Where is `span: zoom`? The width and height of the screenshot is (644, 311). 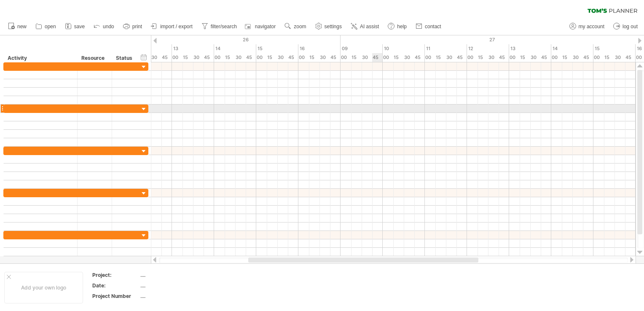
span: zoom is located at coordinates (300, 26).